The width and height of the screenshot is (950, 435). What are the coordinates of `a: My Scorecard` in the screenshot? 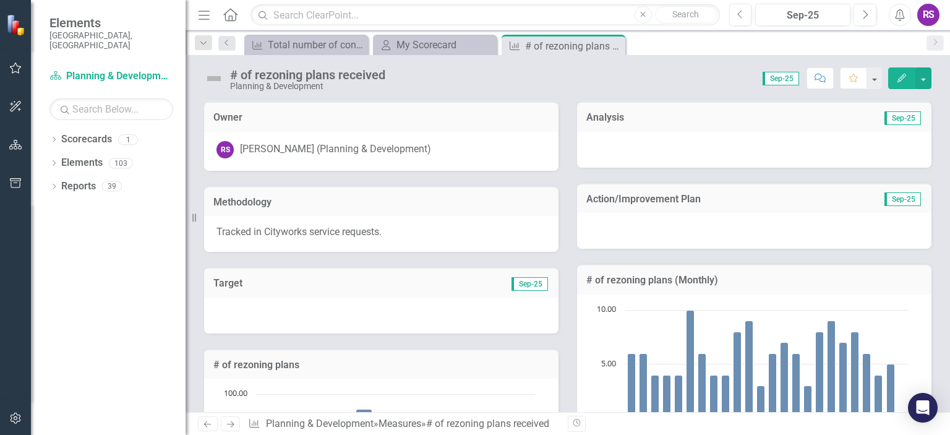 It's located at (435, 45).